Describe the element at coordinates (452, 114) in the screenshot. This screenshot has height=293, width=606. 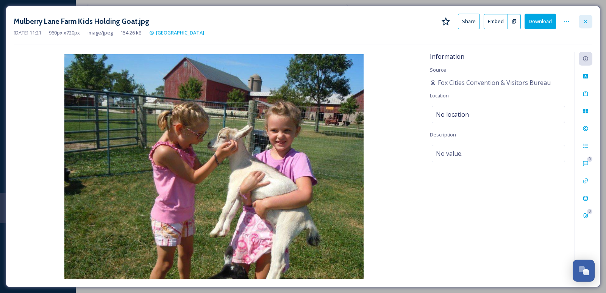
I see `span: No location` at that location.